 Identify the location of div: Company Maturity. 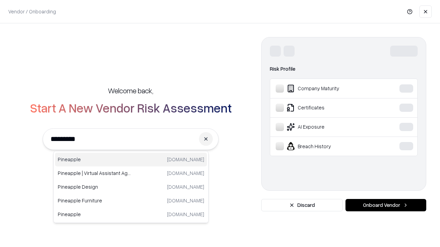
(327, 89).